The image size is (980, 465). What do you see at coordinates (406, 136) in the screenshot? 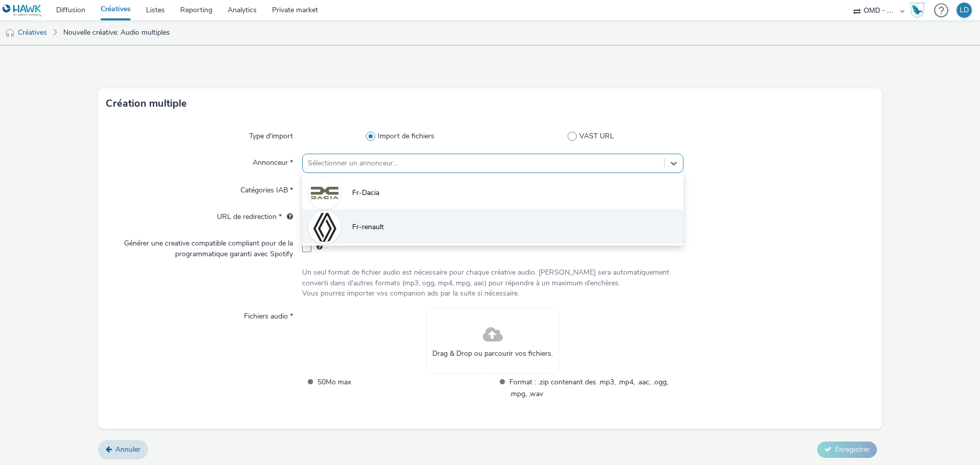
I see `span: Import de fichiers` at bounding box center [406, 136].